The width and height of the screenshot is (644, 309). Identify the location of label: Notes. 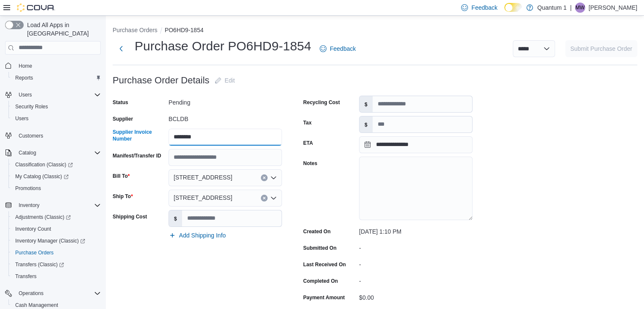
(310, 163).